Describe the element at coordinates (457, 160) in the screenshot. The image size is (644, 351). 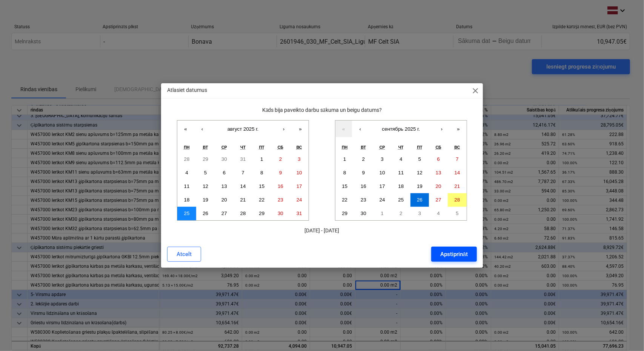
I see `button: 7 сентября 2025 г.` at that location.